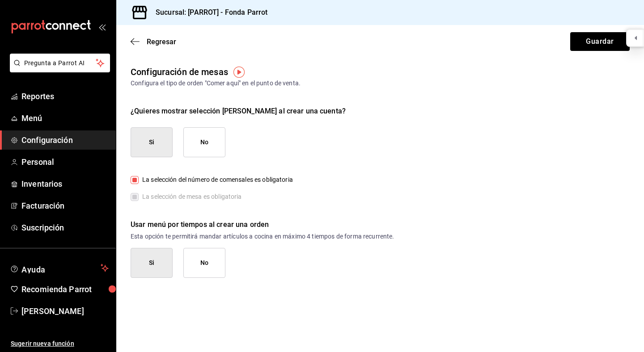 This screenshot has width=644, height=352. What do you see at coordinates (65, 206) in the screenshot?
I see `span: Facturación` at bounding box center [65, 206].